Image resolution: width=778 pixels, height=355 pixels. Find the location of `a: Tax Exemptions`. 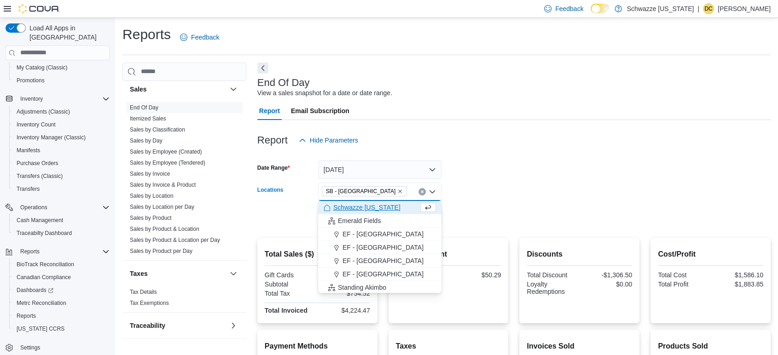

a: Tax Exemptions is located at coordinates (149, 303).